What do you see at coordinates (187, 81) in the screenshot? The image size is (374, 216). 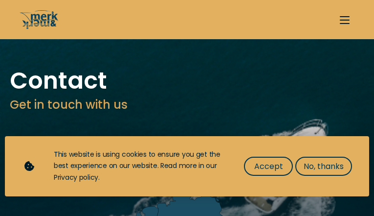 I see `h1: Contact` at bounding box center [187, 81].